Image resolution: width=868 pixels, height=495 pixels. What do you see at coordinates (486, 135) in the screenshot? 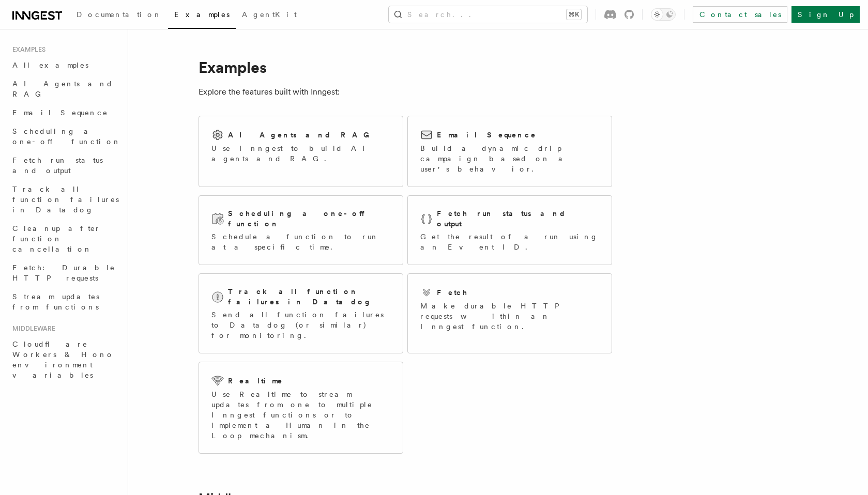
I see `h2: Email Sequence` at bounding box center [486, 135].